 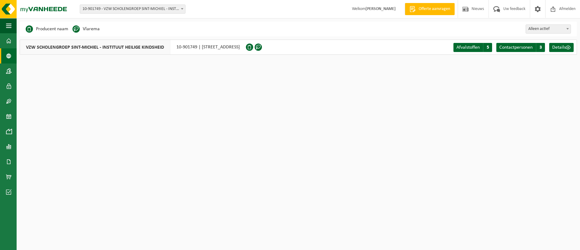 What do you see at coordinates (541, 47) in the screenshot?
I see `span: 3` at bounding box center [541, 47].